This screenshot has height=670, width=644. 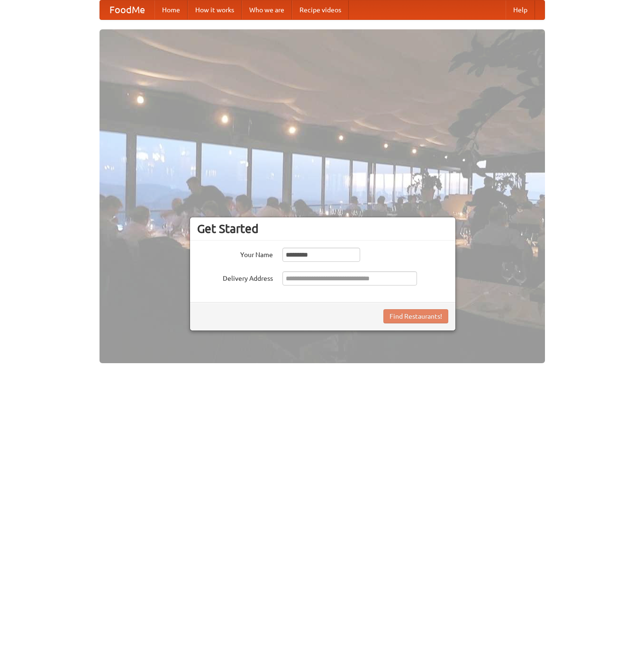 What do you see at coordinates (521, 10) in the screenshot?
I see `a: Help` at bounding box center [521, 10].